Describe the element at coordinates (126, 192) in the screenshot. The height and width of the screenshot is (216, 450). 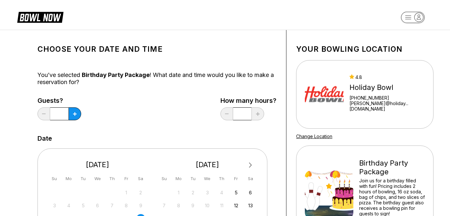
I see `div: Not available Friday, August 1st, 2025` at that location.